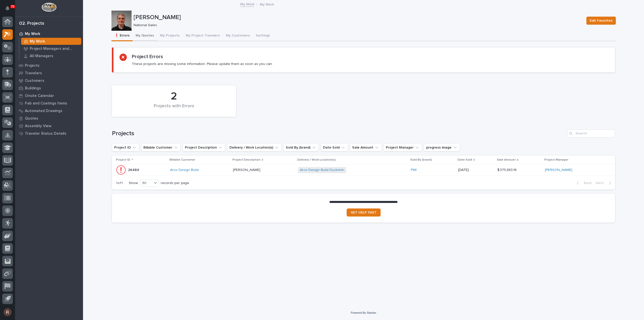 The width and height of the screenshot is (644, 320). I want to click on button: Project Description, so click(204, 148).